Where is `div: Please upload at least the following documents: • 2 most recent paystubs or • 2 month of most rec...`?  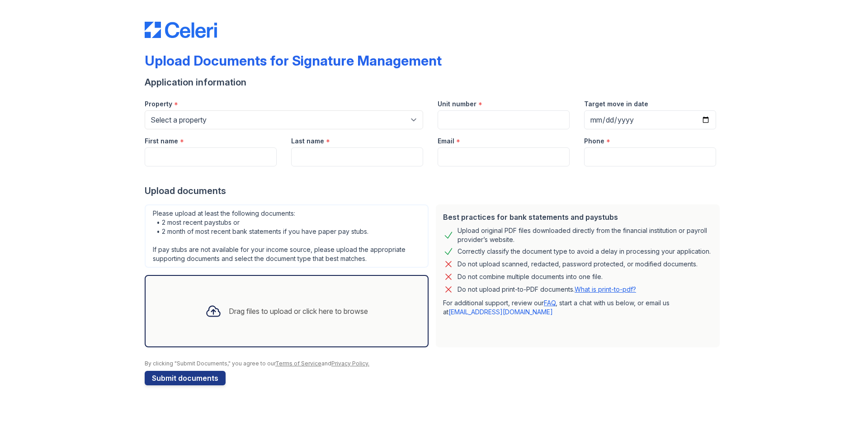 div: Please upload at least the following documents: • 2 most recent paystubs or • 2 month of most rec... is located at coordinates (287, 236).